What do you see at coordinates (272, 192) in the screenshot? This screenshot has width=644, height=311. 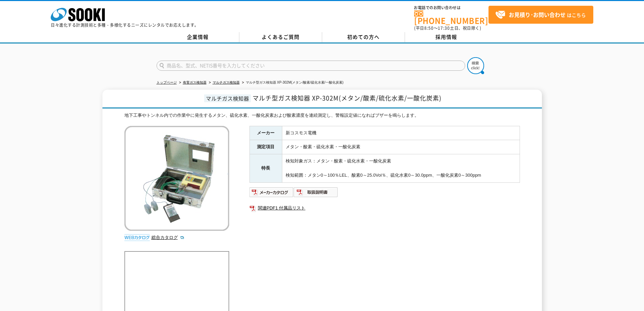 I see `img: メーカーカタログ` at bounding box center [272, 192].